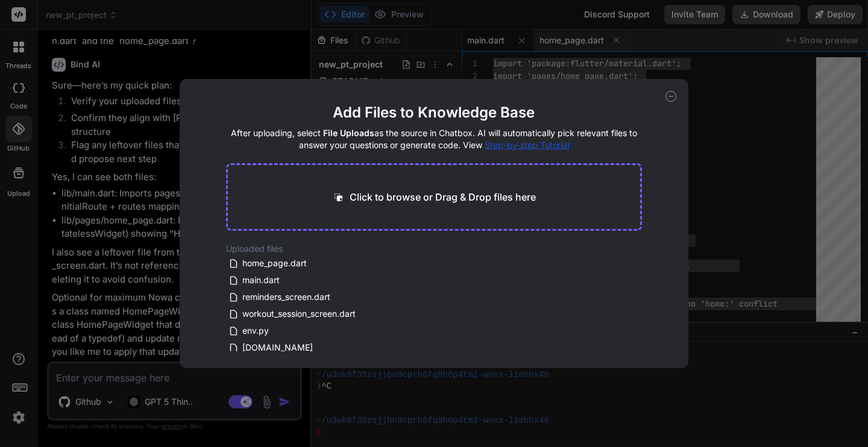 The height and width of the screenshot is (447, 868). I want to click on span: workout_session_screen.dart, so click(299, 314).